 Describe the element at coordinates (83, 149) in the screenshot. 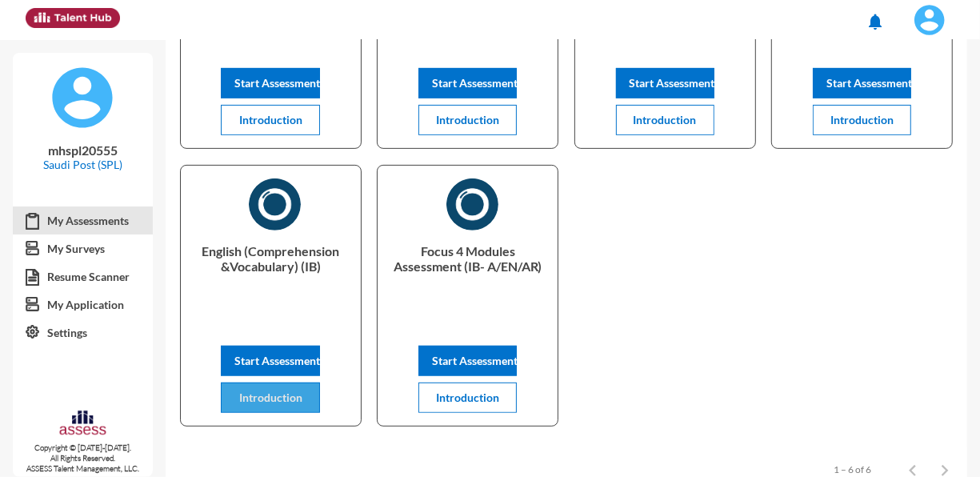

I see `p: mhspl20555` at that location.